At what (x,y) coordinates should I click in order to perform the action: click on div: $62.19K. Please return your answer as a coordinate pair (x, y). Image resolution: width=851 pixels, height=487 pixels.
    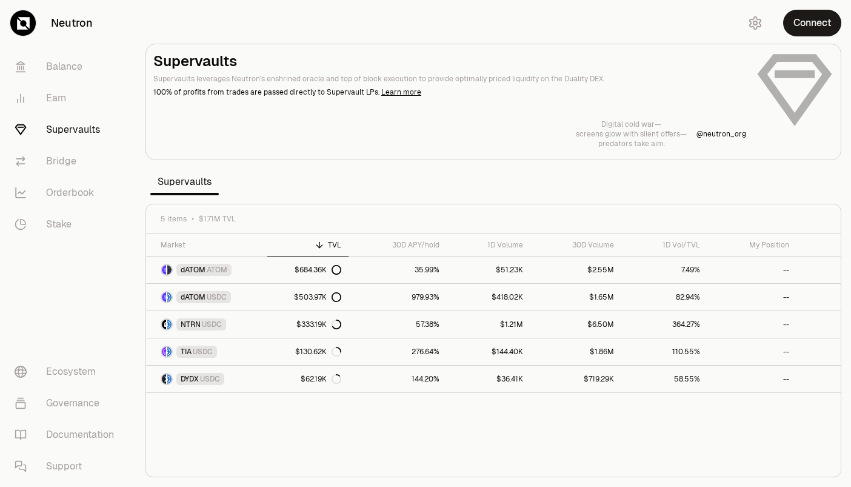
    Looking at the image, I should click on (321, 379).